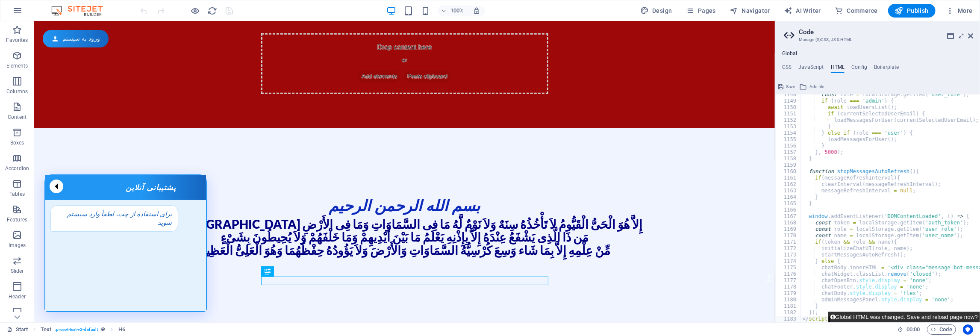 This screenshot has width=980, height=336. What do you see at coordinates (17, 142) in the screenshot?
I see `p: Boxes` at bounding box center [17, 142].